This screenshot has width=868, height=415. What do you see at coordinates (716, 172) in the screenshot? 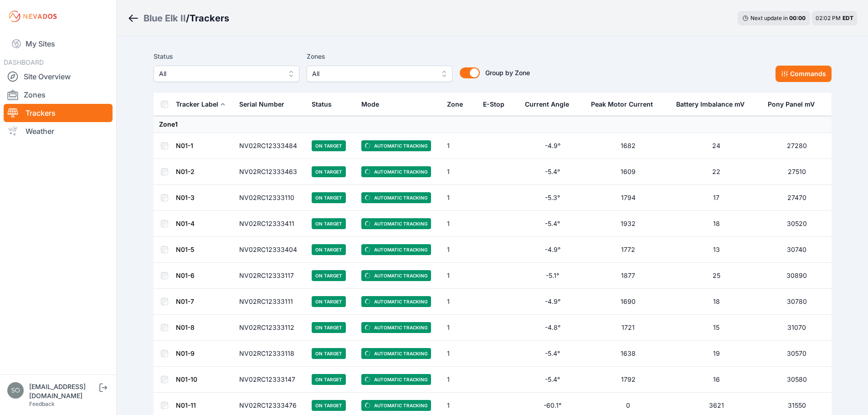
I see `td: 22` at bounding box center [716, 172].